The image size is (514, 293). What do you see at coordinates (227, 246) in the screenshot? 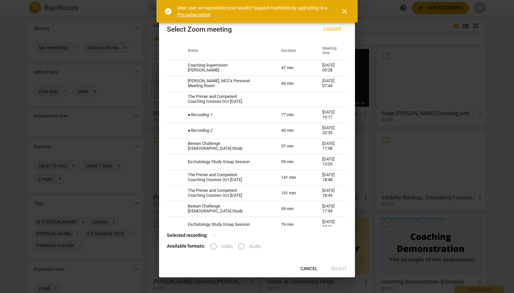
I see `span: Video` at bounding box center [227, 246].